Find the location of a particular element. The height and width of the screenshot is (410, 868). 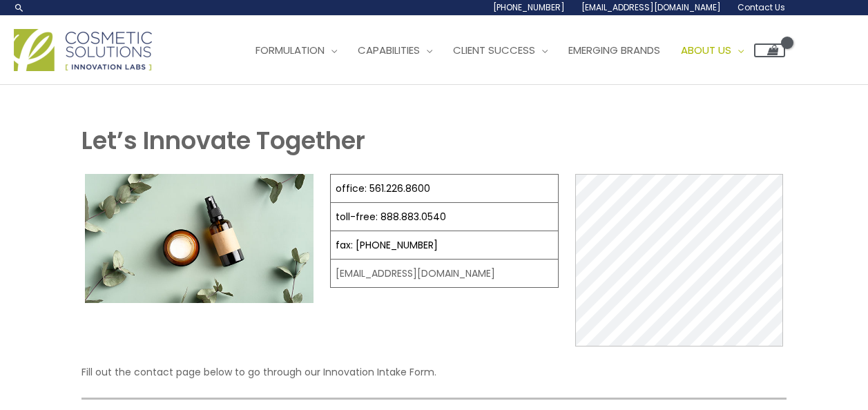

a: View Shopping Cart, empty is located at coordinates (769, 51).